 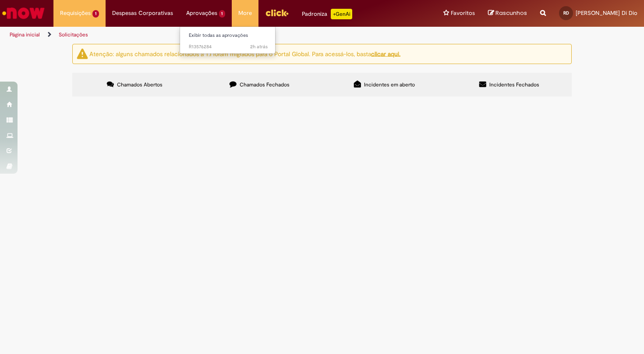 I want to click on img: click_logo_yellow_360x200.png, so click(x=276, y=13).